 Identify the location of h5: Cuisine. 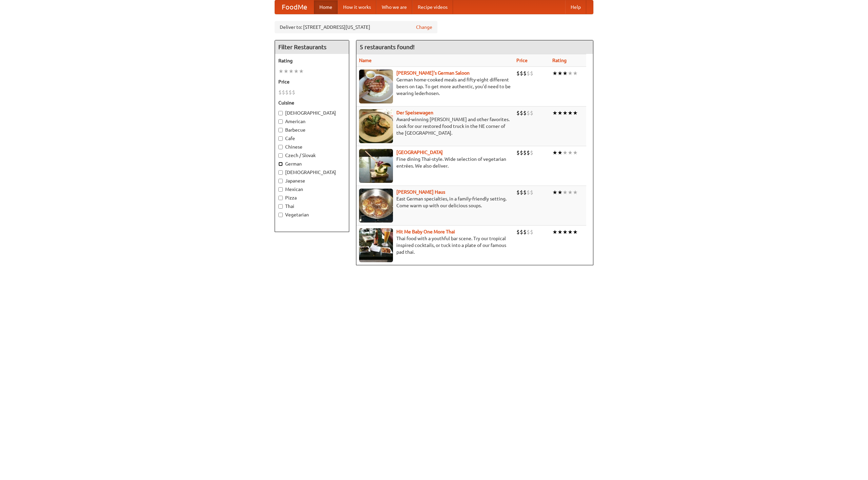
(312, 102).